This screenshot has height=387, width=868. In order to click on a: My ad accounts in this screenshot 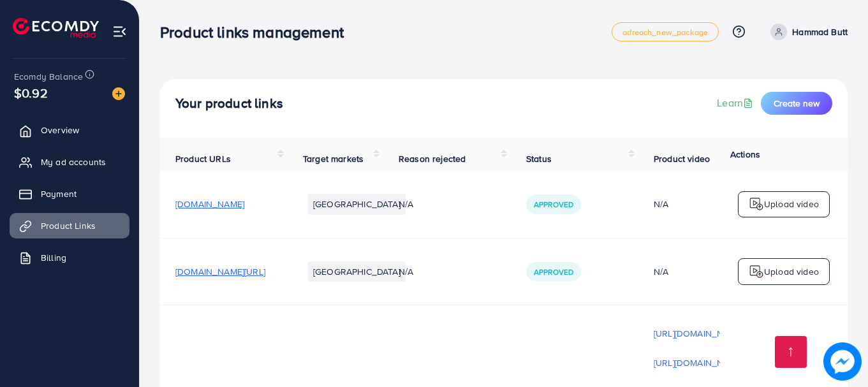, I will do `click(70, 162)`.